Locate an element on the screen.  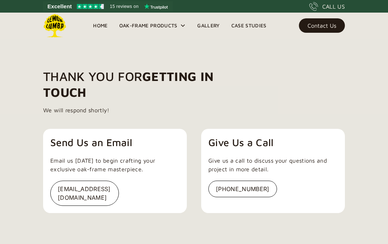
img: Trustpilot 4.5 stars is located at coordinates (90, 6).